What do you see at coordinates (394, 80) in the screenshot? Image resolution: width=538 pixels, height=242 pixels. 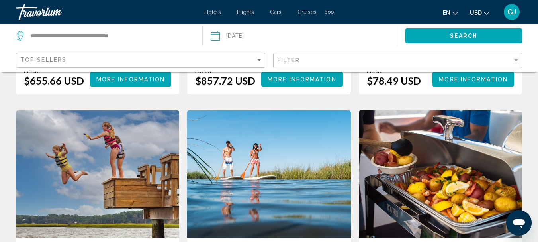 I see `div: $78.49 USD` at bounding box center [394, 80].